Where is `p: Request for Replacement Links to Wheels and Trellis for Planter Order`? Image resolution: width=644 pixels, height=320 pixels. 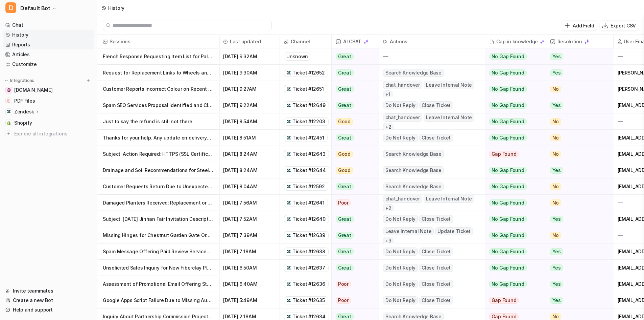 p: Request for Replacement Links to Wheels and Trellis for Planter Order is located at coordinates (158, 72).